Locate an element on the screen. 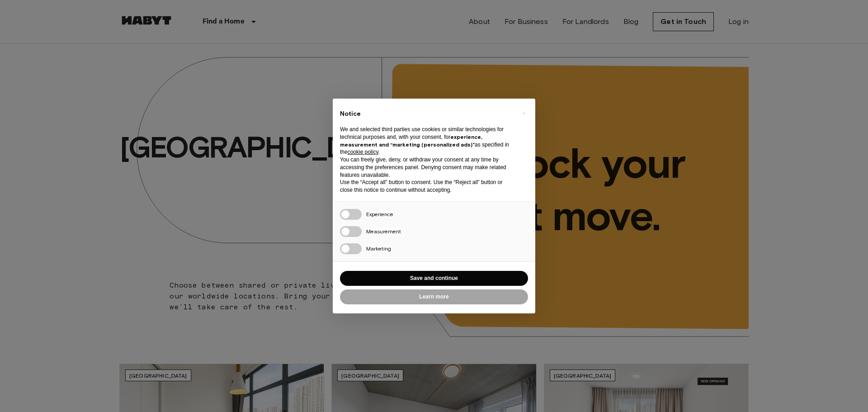  p: We and selected third parties use cookies or similar technologies for technical purposes and, wit... is located at coordinates (427, 141).